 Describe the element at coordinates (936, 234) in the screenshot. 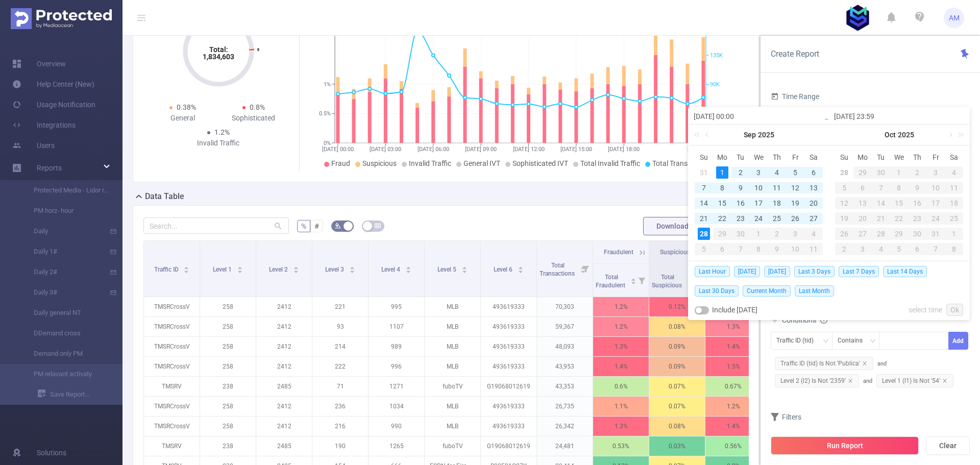

I see `div: 31` at that location.